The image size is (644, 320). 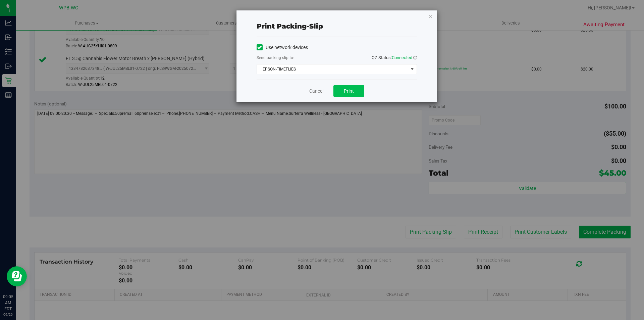 What do you see at coordinates (349, 91) in the screenshot?
I see `span: Print` at bounding box center [349, 91].